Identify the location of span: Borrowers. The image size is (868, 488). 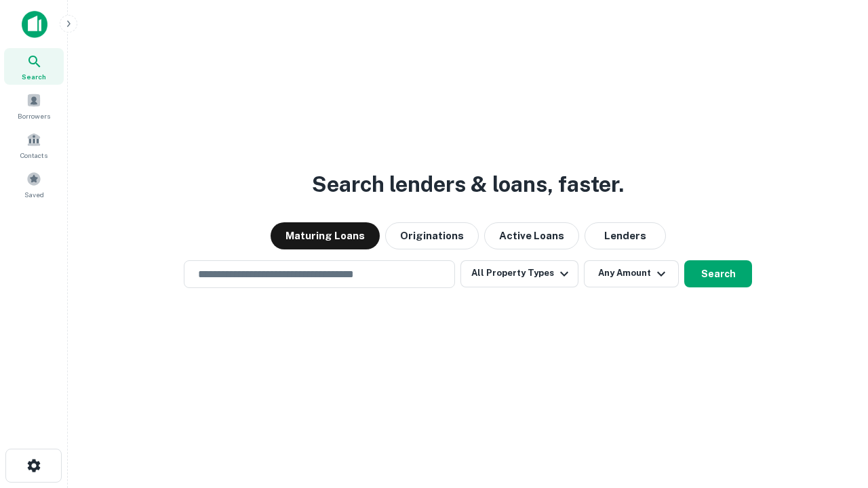
(34, 116).